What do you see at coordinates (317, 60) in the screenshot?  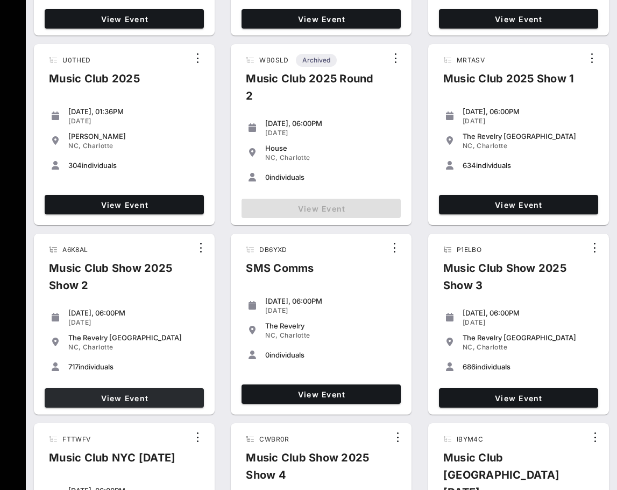 I see `span: Archived` at bounding box center [317, 60].